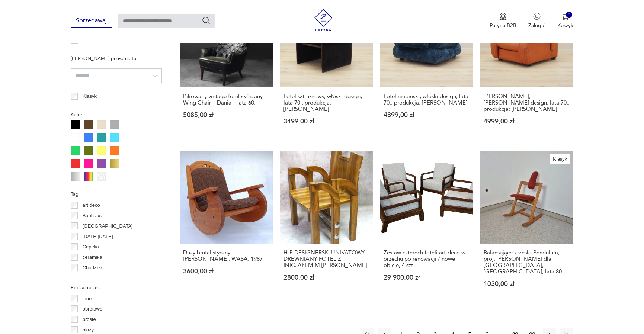  Describe the element at coordinates (537, 25) in the screenshot. I see `p: Zaloguj` at that location.